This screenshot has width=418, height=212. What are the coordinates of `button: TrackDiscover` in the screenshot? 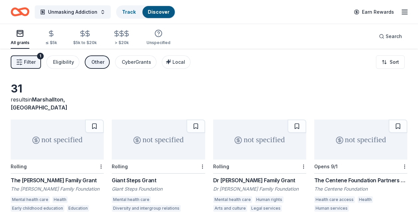 It's located at (146, 12).